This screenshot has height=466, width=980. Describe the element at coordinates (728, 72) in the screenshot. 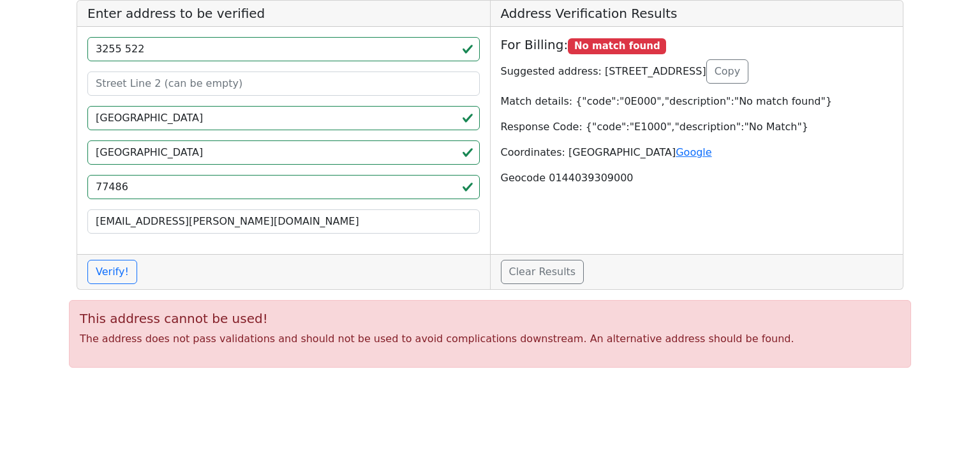

I see `button: Copy` at that location.